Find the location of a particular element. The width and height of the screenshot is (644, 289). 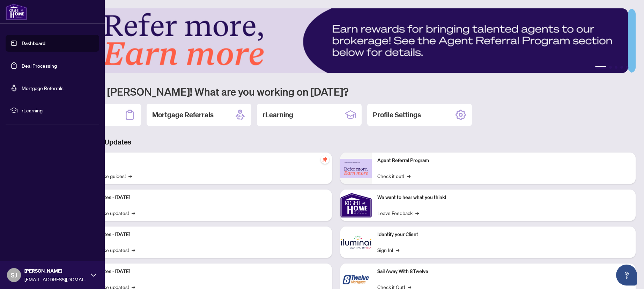

button: 5 is located at coordinates (627, 67).